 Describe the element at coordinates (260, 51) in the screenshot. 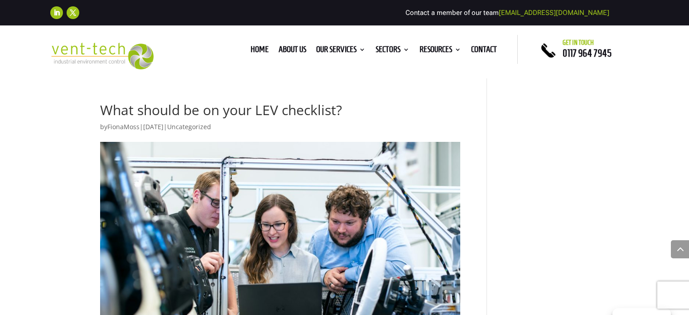

I see `a: Home` at that location.